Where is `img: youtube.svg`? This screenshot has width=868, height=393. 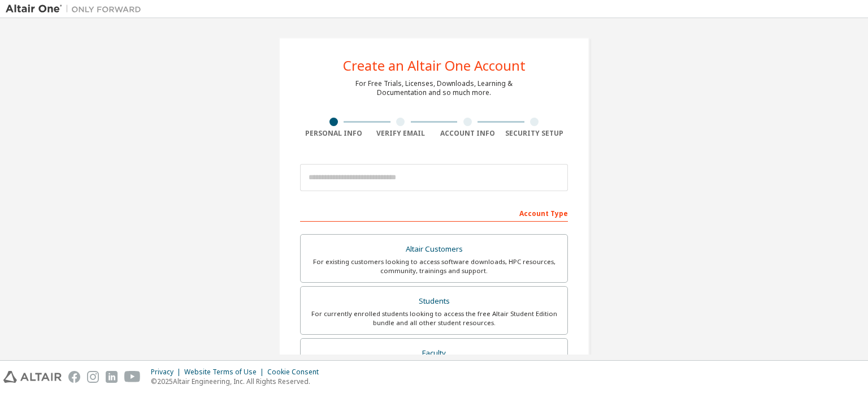
img: youtube.svg is located at coordinates (133, 377).